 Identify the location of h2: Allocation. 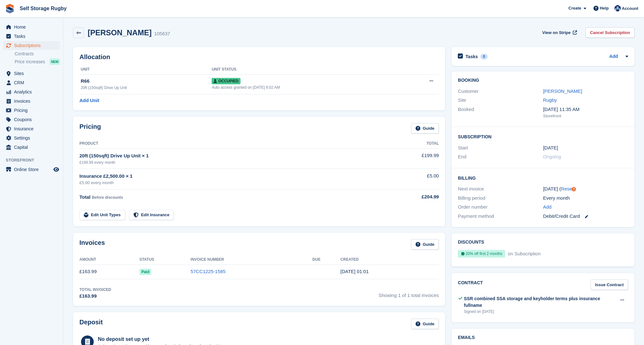
(259, 57).